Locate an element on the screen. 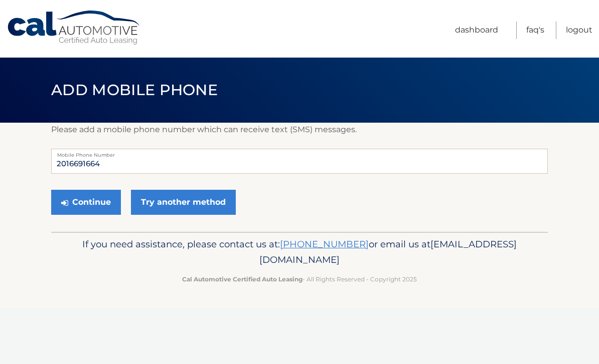  p: Please add a mobile phone number which can receive text (SMS) messages. is located at coordinates (300, 130).